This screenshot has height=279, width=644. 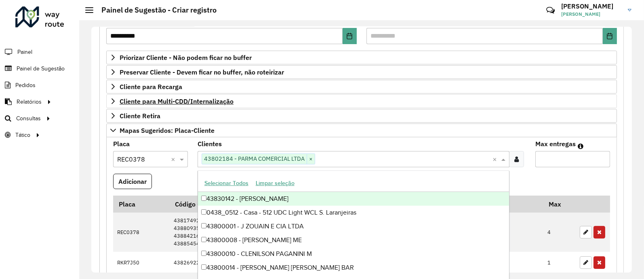 What do you see at coordinates (28, 118) in the screenshot?
I see `span: Consultas` at bounding box center [28, 118].